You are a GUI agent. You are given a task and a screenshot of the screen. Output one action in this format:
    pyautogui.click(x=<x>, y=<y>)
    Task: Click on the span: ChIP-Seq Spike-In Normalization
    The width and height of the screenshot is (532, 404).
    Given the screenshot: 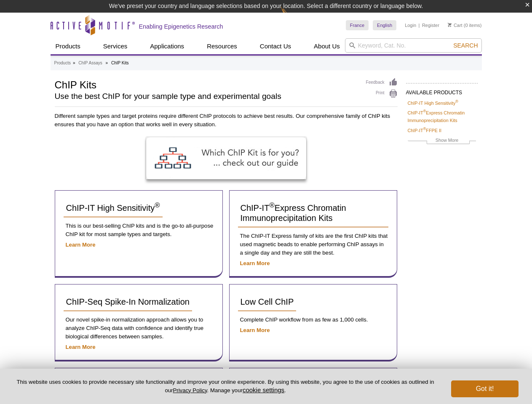 What is the action you would take?
    pyautogui.click(x=128, y=302)
    